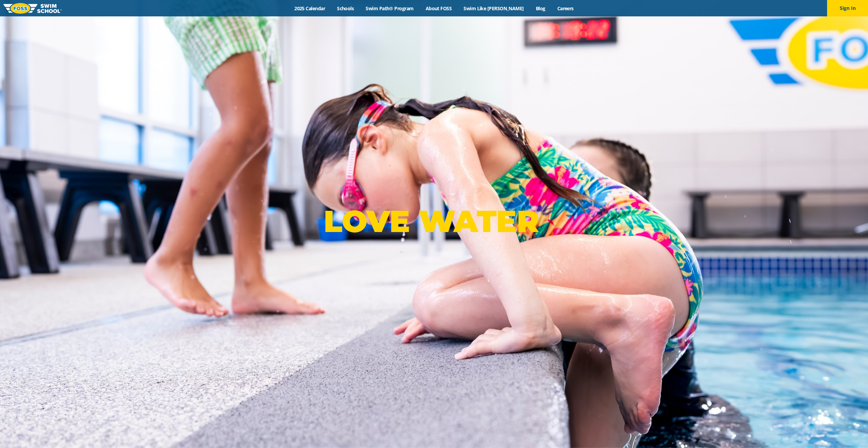 This screenshot has width=868, height=448. I want to click on img: FOSS Swim School Logo, so click(33, 8).